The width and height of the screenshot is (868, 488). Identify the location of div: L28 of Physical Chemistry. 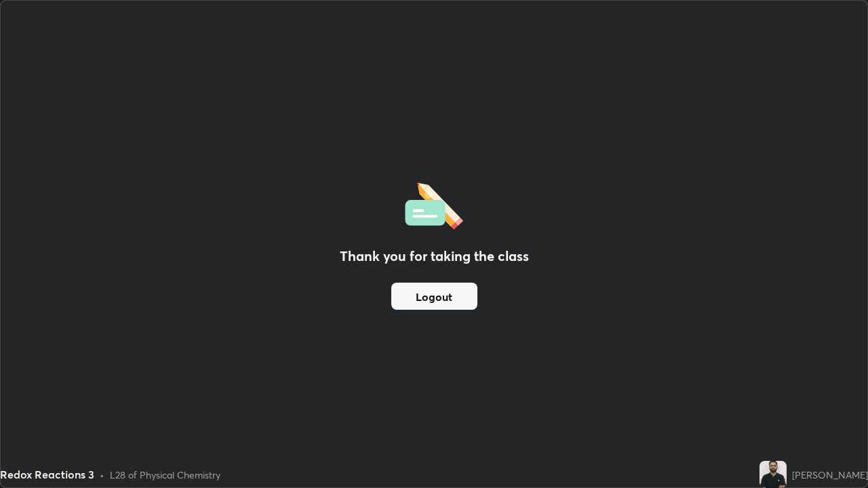
(165, 474).